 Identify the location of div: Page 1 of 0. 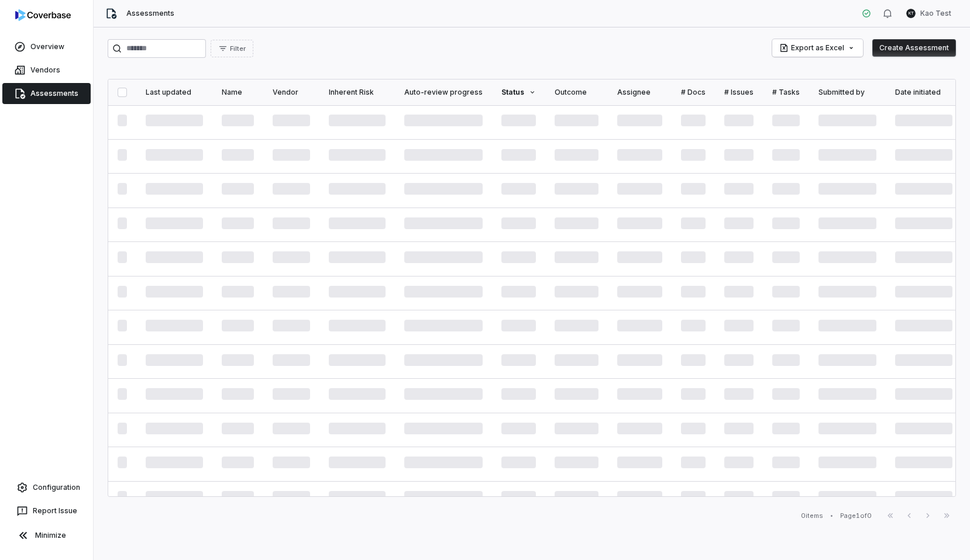
(856, 516).